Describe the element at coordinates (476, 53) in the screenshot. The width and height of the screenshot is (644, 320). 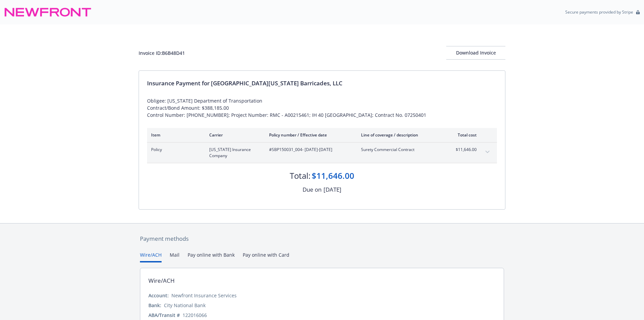
I see `button: Download Invoice` at that location.